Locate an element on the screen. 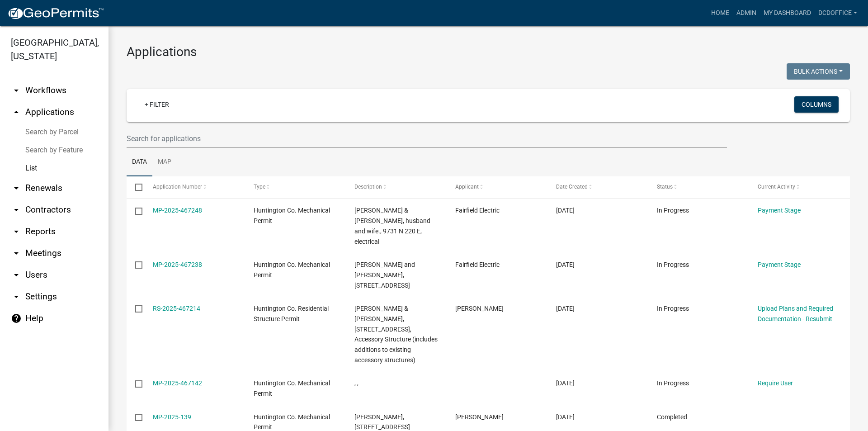 The image size is (868, 431). span: Huntington Co. Residential Structure Permit is located at coordinates (291, 313).